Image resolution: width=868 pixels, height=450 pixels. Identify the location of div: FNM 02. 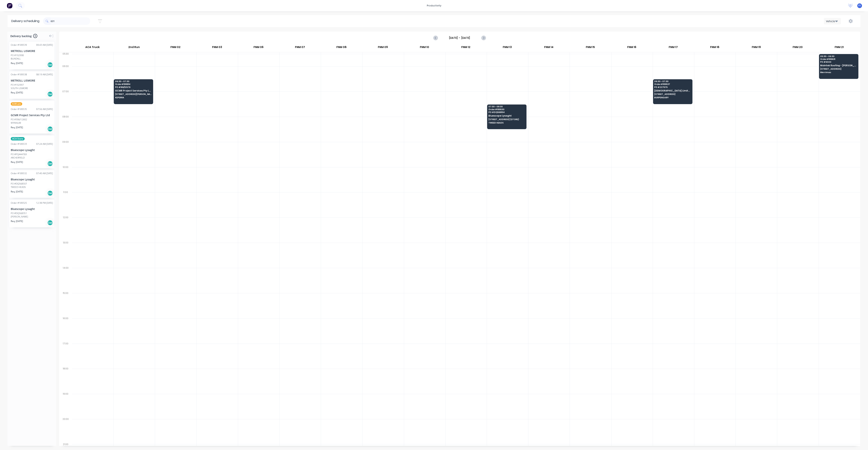
(176, 48).